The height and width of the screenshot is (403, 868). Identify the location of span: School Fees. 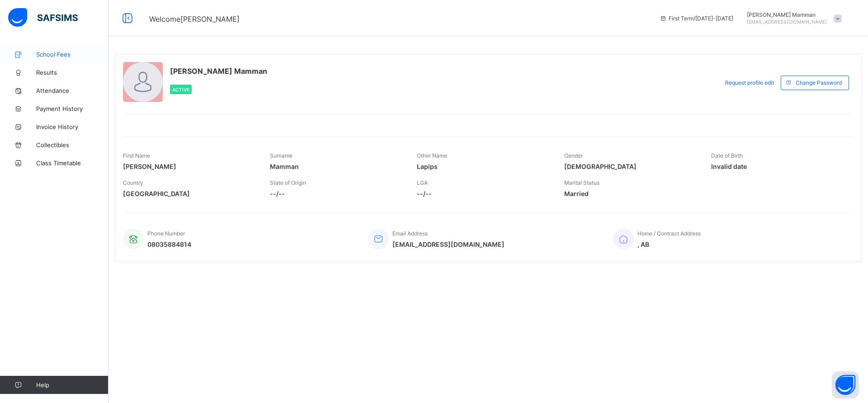
(72, 55).